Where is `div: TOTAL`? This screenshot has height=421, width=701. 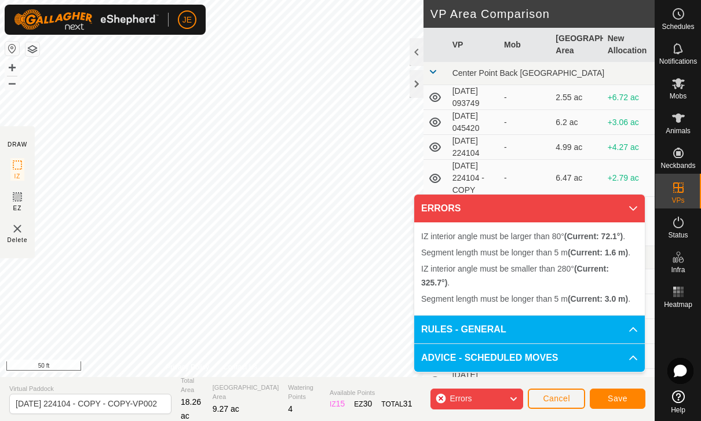
div: TOTAL is located at coordinates (396, 404).